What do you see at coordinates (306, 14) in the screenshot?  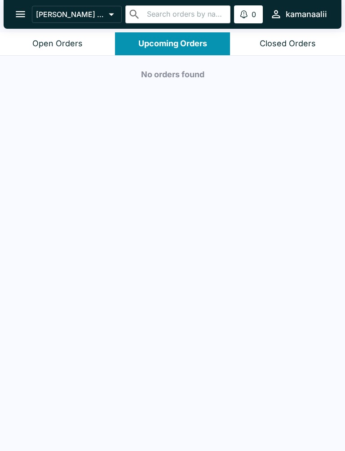 I see `div: kamanaalii` at bounding box center [306, 14].